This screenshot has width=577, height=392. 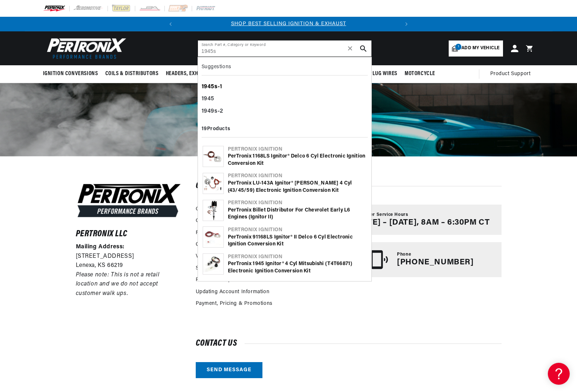 I want to click on p: Lenexa, KS 66219, so click(x=129, y=266).